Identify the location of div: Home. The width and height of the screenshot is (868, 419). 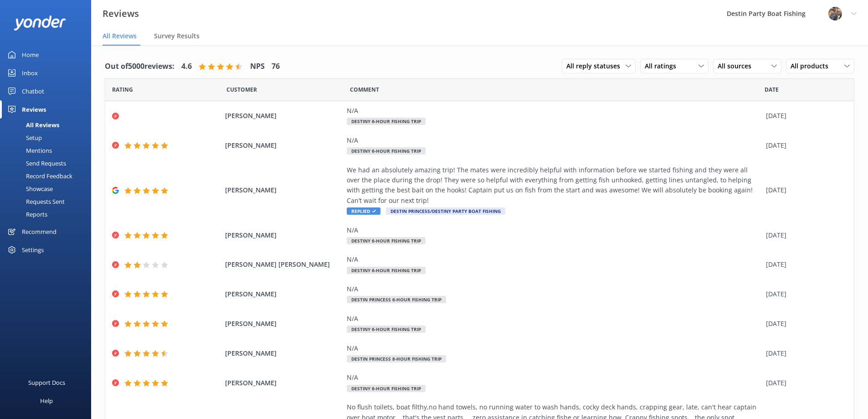
(30, 55).